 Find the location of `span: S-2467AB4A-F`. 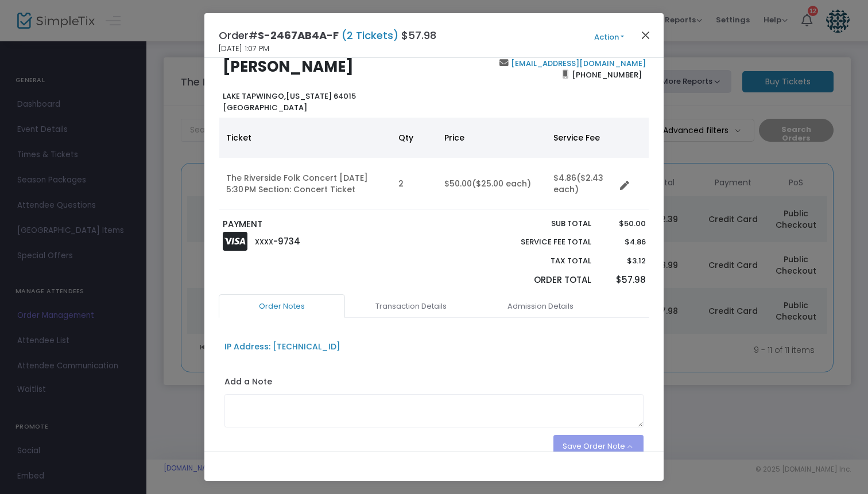

span: S-2467AB4A-F is located at coordinates (298, 35).